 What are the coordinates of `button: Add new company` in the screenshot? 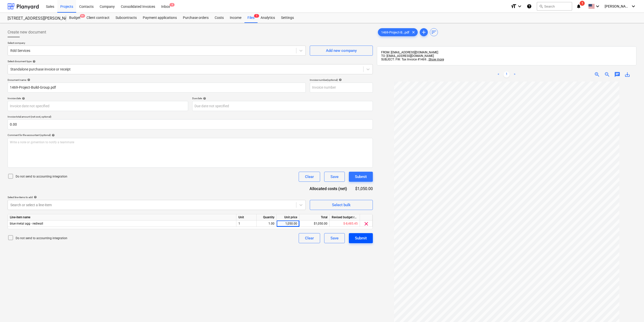 It's located at (341, 51).